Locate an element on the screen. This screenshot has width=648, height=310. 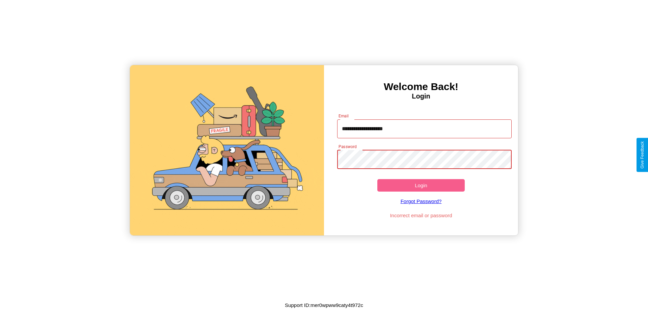
button: Login is located at coordinates (421, 185).